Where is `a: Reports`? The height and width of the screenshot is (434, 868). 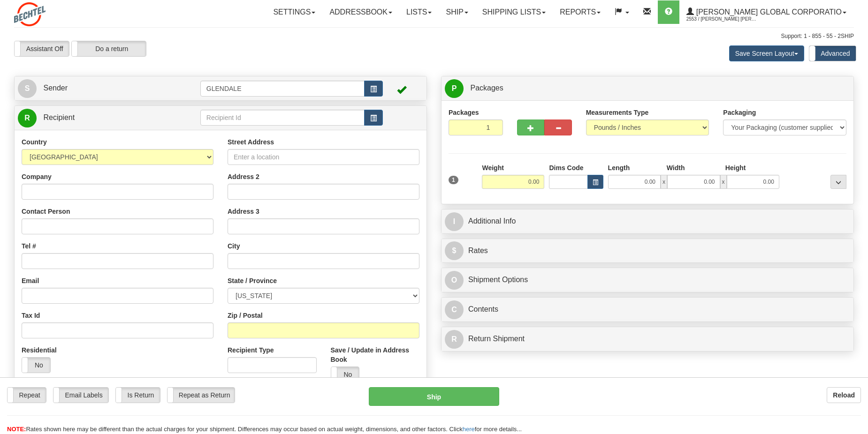 a: Reports is located at coordinates (580, 12).